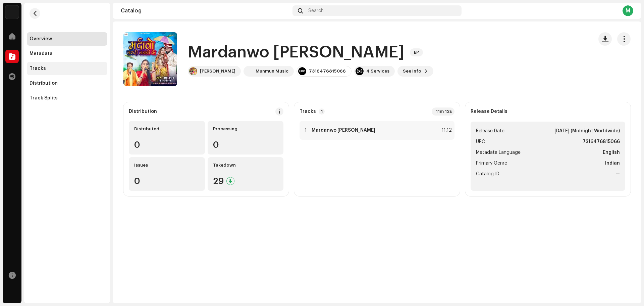 This screenshot has width=644, height=306. Describe the element at coordinates (499, 152) in the screenshot. I see `span: Metadata Language` at that location.